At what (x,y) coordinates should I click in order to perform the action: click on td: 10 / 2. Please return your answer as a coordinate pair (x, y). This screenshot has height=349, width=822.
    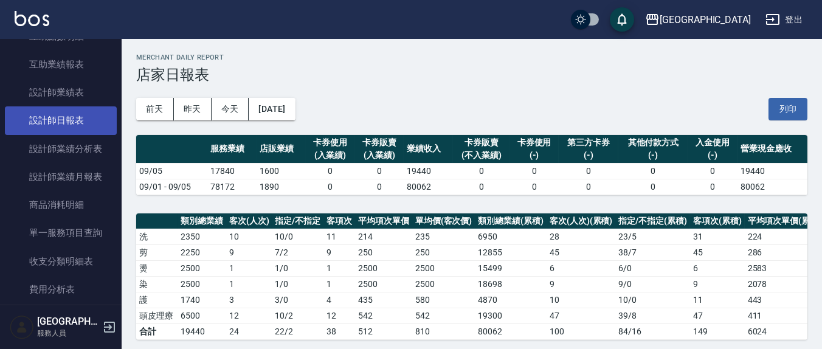
    Looking at the image, I should click on (297, 316).